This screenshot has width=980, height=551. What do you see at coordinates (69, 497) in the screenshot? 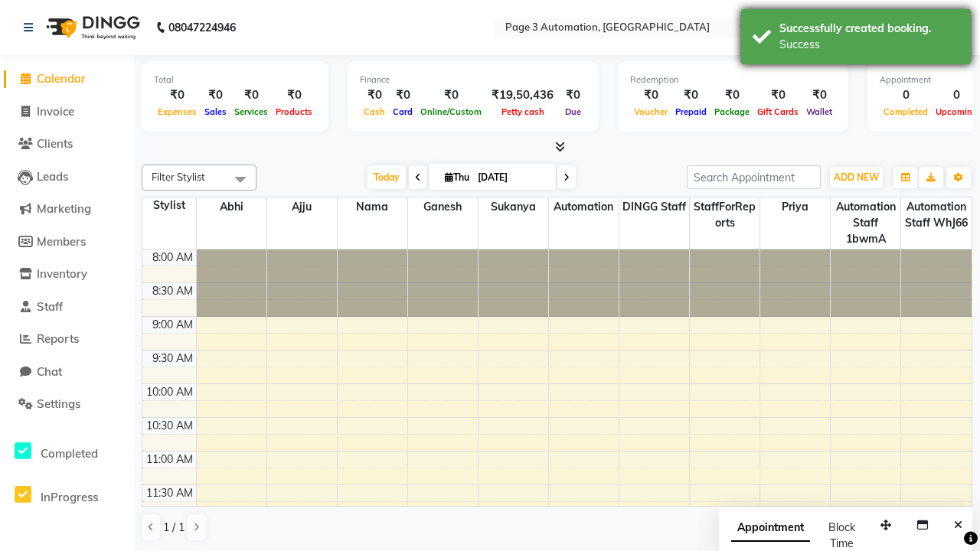
I see `span: InProgress` at bounding box center [69, 497].